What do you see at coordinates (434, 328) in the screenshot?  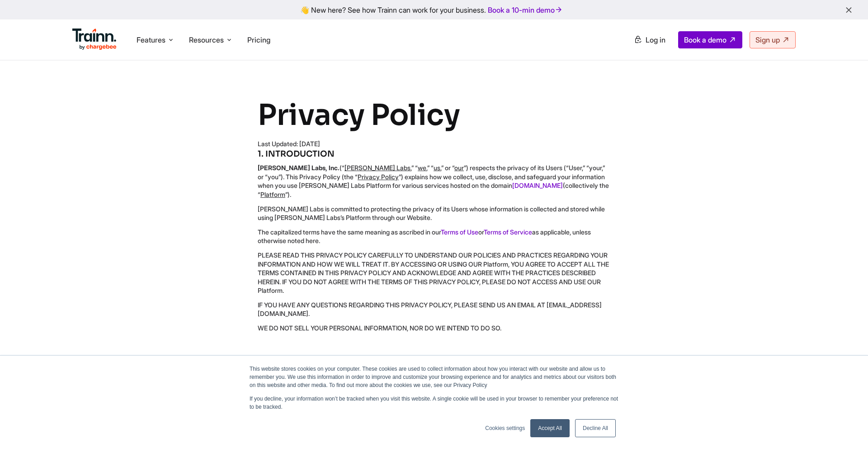 I see `p: WE DO NOT SELL YOUR PERSONAL INFORMATION, NOR DO WE INTEND TO DO SO.` at bounding box center [434, 328].